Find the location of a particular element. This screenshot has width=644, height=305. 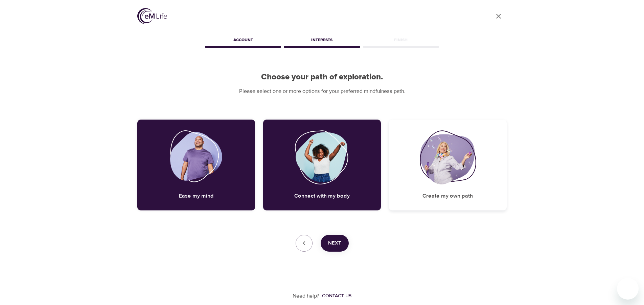

img: Ease my mind is located at coordinates (196, 157).